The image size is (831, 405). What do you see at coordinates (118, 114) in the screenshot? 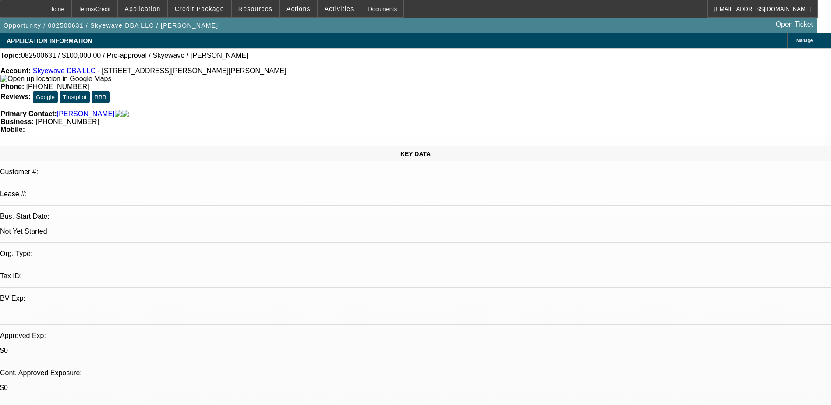
I see `img: facebook-icon.png` at bounding box center [118, 114].